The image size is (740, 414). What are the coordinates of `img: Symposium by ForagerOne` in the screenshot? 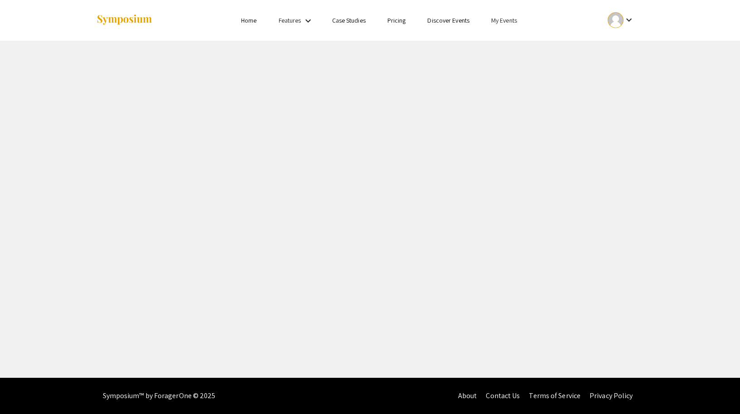 It's located at (124, 20).